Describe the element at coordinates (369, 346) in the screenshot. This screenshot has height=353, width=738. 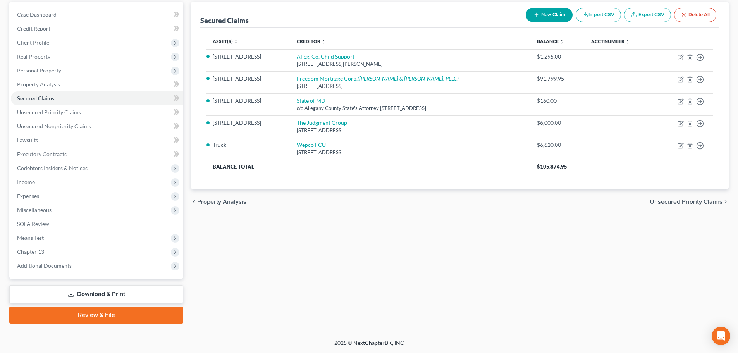
I see `div: 2025 © NextChapterBK, INC` at that location.